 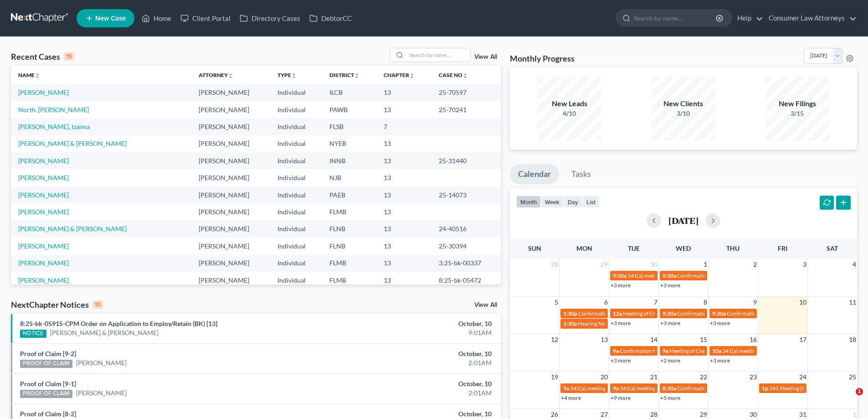 I want to click on span: 8, so click(x=705, y=302).